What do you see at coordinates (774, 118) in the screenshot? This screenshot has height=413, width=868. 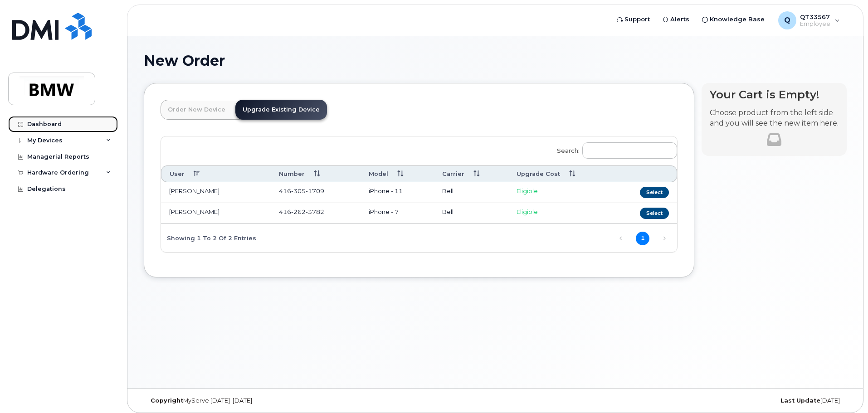 I see `p: Choose product from the left side and you will see the new item here.` at bounding box center [774, 118].